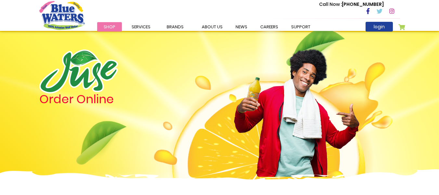 The height and width of the screenshot is (195, 439). Describe the element at coordinates (175, 27) in the screenshot. I see `span: Brands` at that location.